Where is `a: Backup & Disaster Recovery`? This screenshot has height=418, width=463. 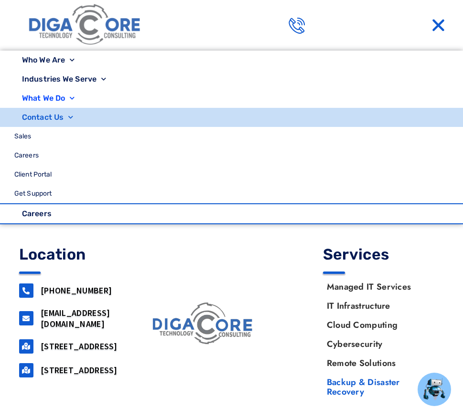
a: Backup & Disaster Recovery is located at coordinates (380, 387).